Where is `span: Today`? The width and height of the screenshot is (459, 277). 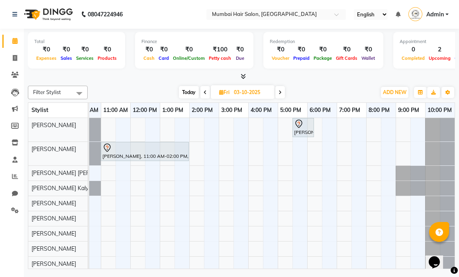
span: Today is located at coordinates (189, 92).